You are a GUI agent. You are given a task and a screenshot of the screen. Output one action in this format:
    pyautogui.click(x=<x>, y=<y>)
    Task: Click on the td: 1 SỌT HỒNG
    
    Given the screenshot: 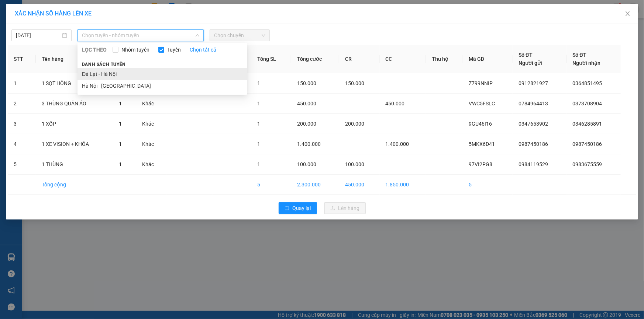 What is the action you would take?
    pyautogui.click(x=74, y=83)
    